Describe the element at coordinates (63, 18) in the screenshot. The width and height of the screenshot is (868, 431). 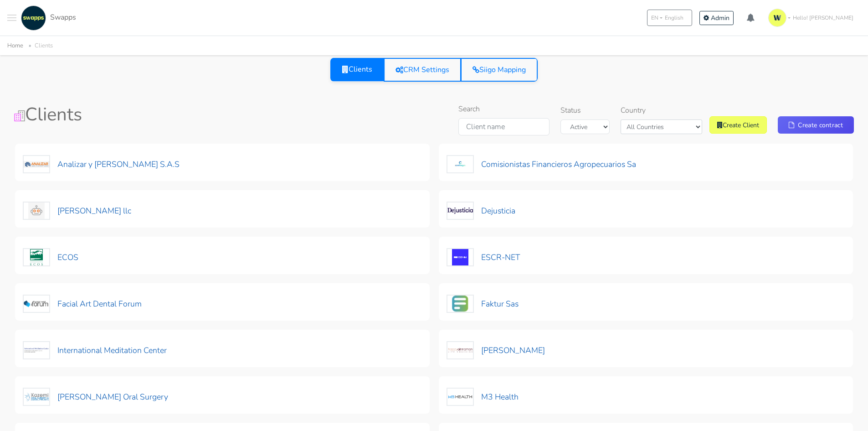
I see `span: Swapps` at that location.